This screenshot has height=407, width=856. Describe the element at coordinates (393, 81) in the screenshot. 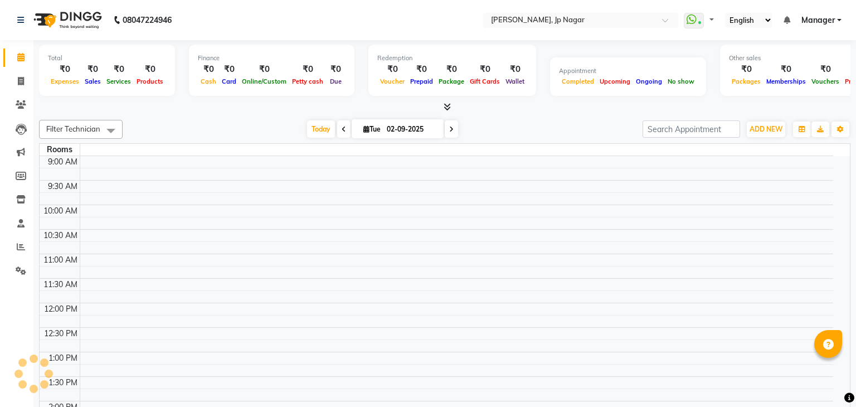

I see `span: Voucher` at that location.